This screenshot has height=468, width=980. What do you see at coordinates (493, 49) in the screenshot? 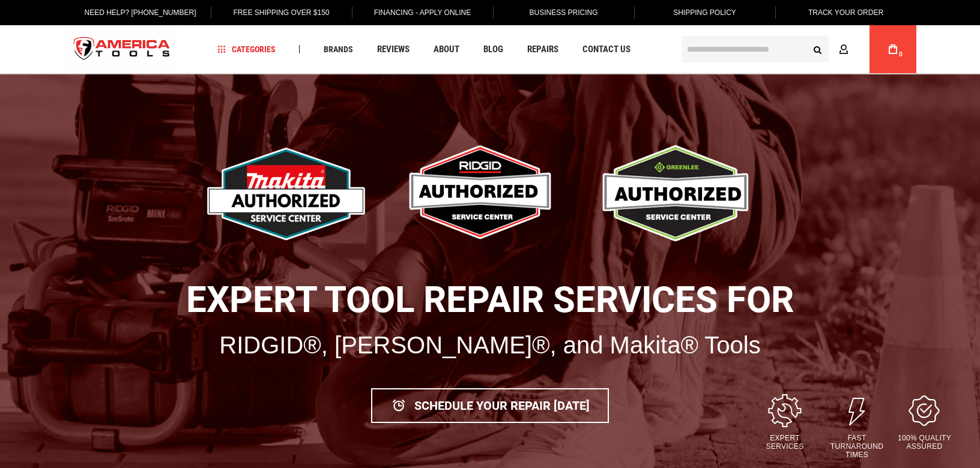
I see `span: Blog` at bounding box center [493, 49].